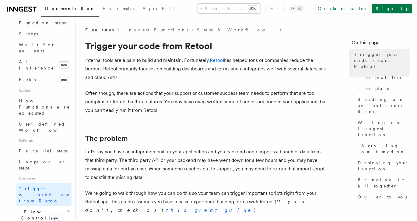 The image size is (417, 221). I want to click on h4: On this page, so click(381, 44).